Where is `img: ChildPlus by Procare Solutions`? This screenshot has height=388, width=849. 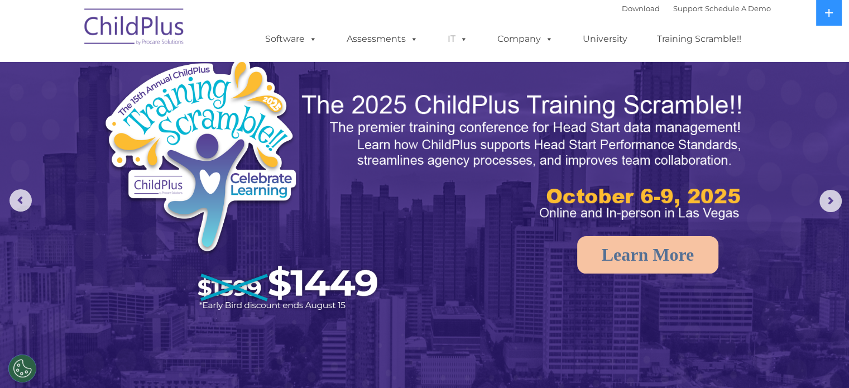 img: ChildPlus by Procare Solutions is located at coordinates (135, 28).